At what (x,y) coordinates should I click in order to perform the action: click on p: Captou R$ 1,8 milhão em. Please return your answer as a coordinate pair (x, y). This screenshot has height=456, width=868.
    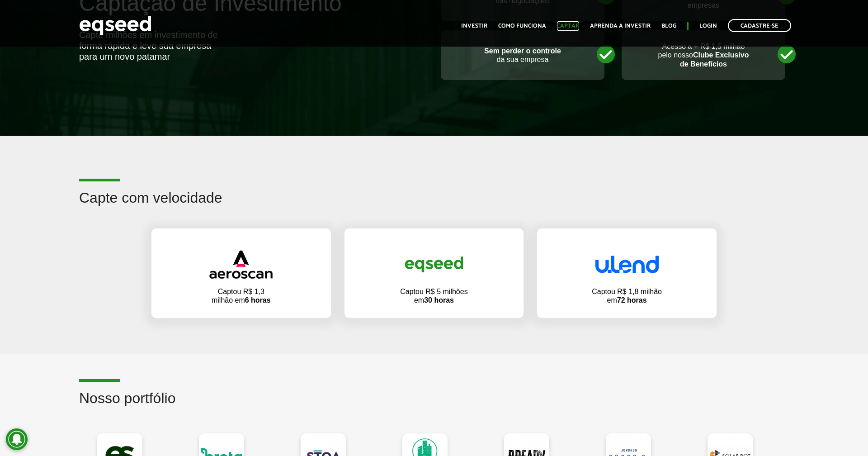
    Looking at the image, I should click on (627, 295).